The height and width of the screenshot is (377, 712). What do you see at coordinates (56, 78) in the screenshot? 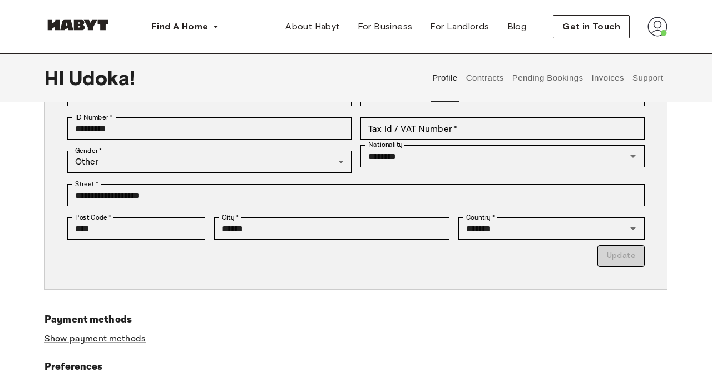
I see `span: Hi` at bounding box center [56, 78].